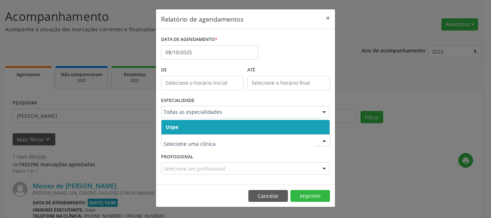  Describe the element at coordinates (310, 196) in the screenshot. I see `button: Imprimir` at that location.